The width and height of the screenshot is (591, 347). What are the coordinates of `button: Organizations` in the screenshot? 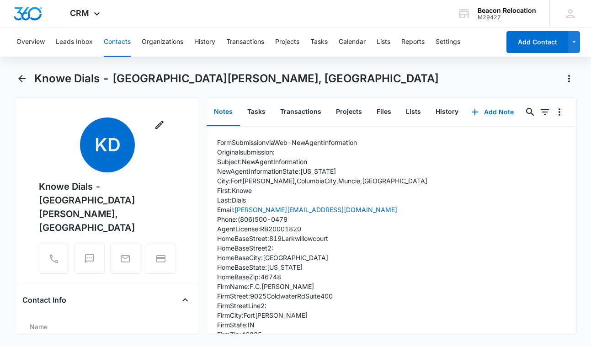 It's located at (162, 42).